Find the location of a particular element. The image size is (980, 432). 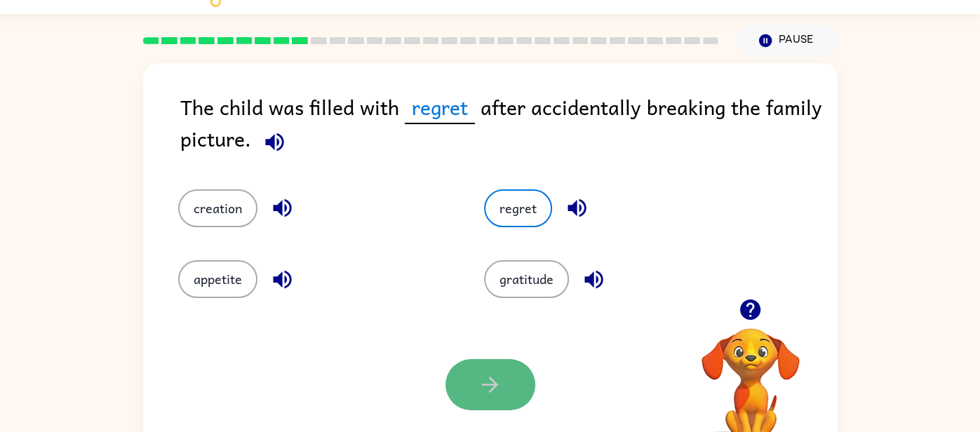

button: Pause is located at coordinates (786, 41).